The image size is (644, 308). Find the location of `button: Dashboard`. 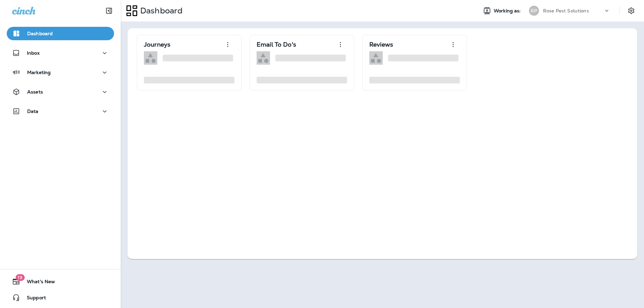

button: Dashboard is located at coordinates (61, 33).